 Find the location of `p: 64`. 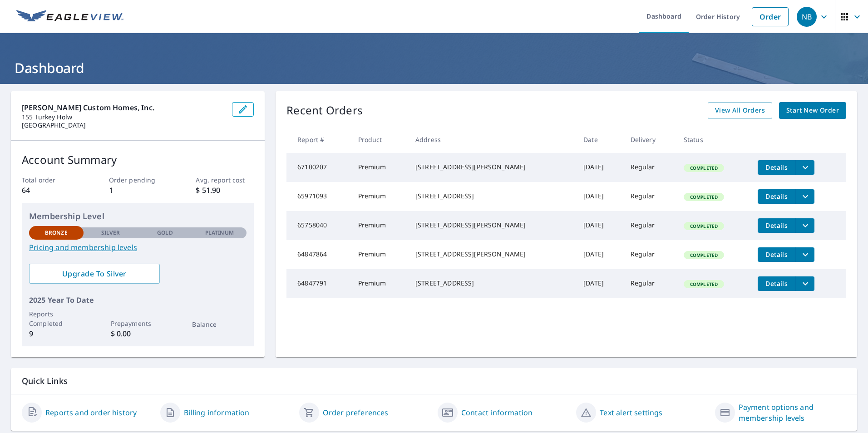

p: 64 is located at coordinates (51, 190).